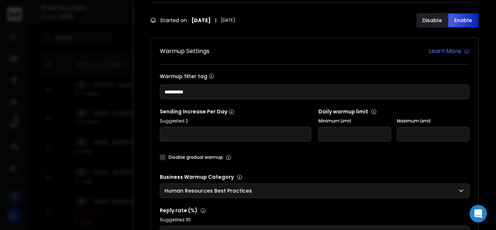 The width and height of the screenshot is (496, 230). What do you see at coordinates (314, 76) in the screenshot?
I see `label: Warmup filter tag` at bounding box center [314, 76].